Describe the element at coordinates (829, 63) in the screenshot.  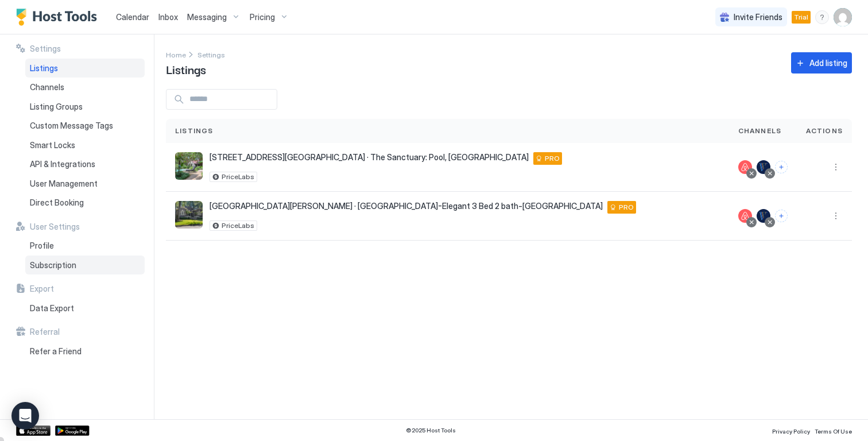
I see `div: Add listing` at that location.